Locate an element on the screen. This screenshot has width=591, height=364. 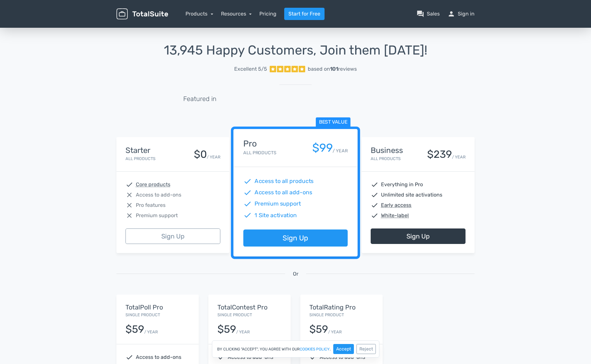
span: Access to all products is located at coordinates (284, 181).